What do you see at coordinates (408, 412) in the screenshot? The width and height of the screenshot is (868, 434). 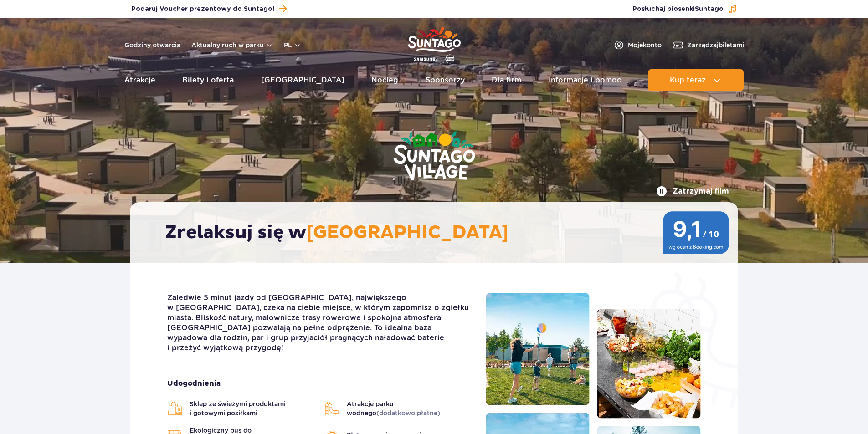 I see `span: (dodatkowo płatne)` at bounding box center [408, 412].